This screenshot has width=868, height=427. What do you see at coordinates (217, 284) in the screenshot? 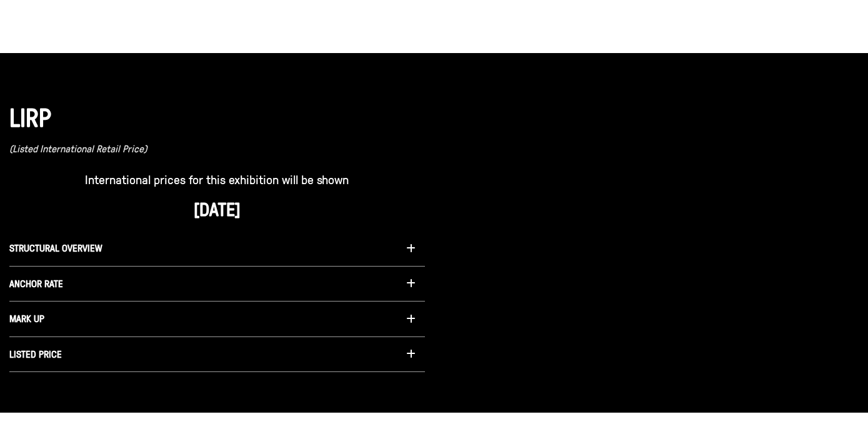
I see `button: ANCHOR RATE` at bounding box center [217, 284].